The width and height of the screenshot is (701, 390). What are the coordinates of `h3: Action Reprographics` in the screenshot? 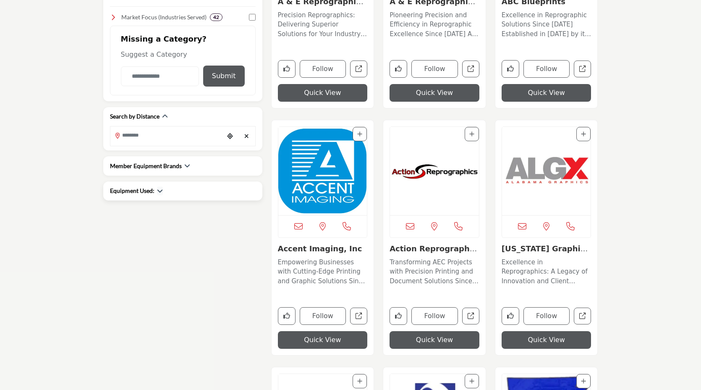 It's located at (435, 249).